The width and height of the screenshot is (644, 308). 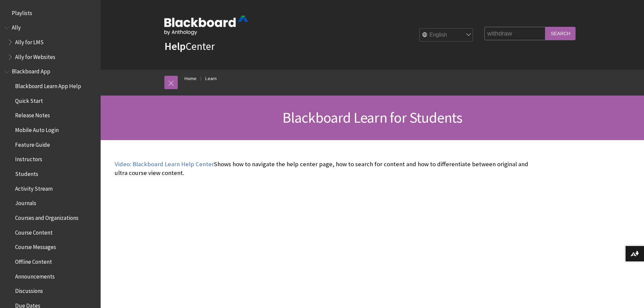 I want to click on span: Instructors, so click(x=29, y=158).